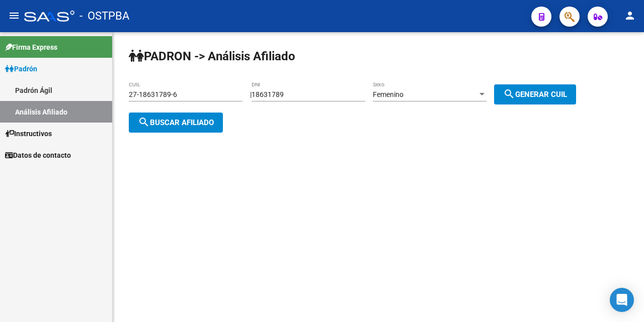  Describe the element at coordinates (630, 16) in the screenshot. I see `mat-icon: person` at that location.